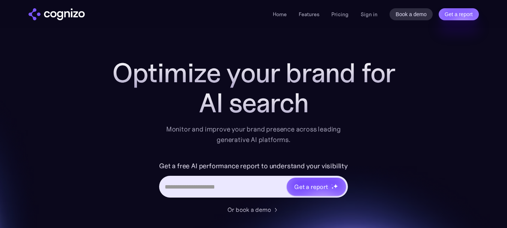 This screenshot has height=228, width=507. Describe the element at coordinates (254, 73) in the screenshot. I see `h1: Optimize your brand for` at that location.